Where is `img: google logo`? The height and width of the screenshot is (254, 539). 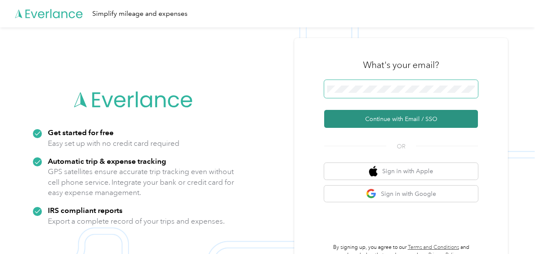 img: google logo is located at coordinates (371, 194).